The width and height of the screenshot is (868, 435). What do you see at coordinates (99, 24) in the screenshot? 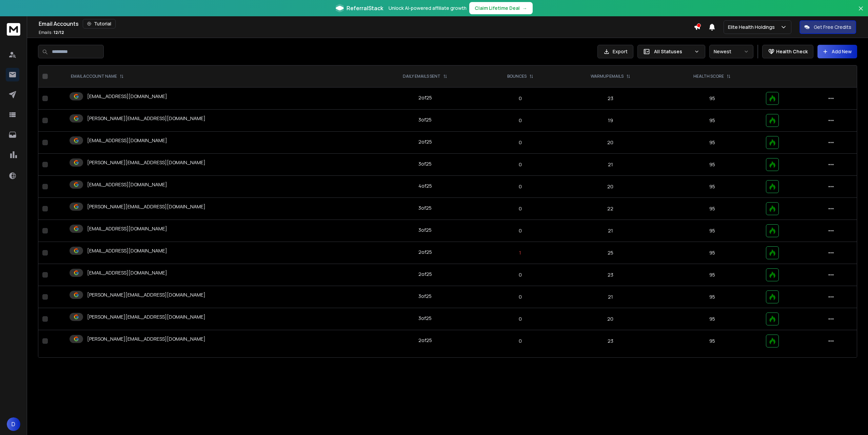
I see `button: Tutorial` at bounding box center [99, 24].